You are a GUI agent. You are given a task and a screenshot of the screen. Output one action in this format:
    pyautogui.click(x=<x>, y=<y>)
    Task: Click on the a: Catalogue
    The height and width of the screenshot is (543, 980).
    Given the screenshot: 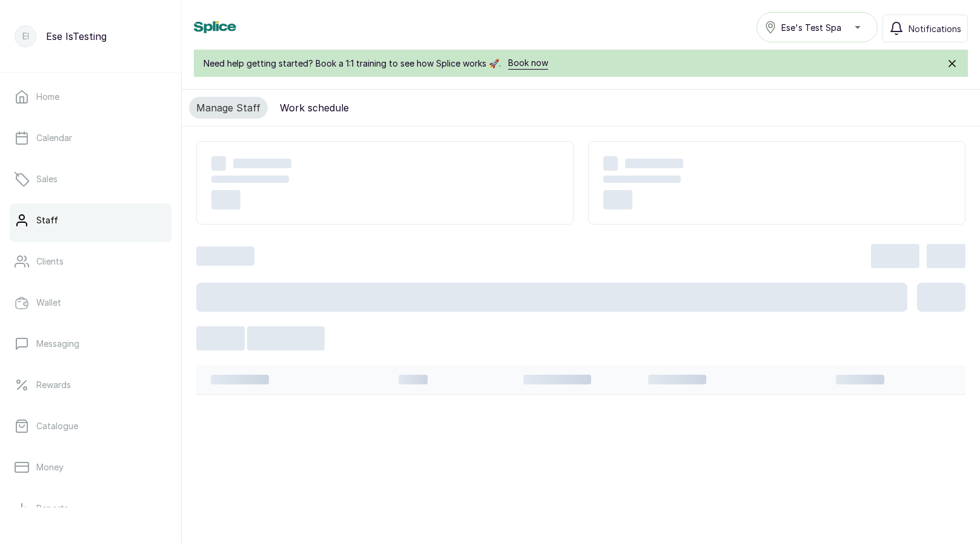 What is the action you would take?
    pyautogui.click(x=90, y=426)
    